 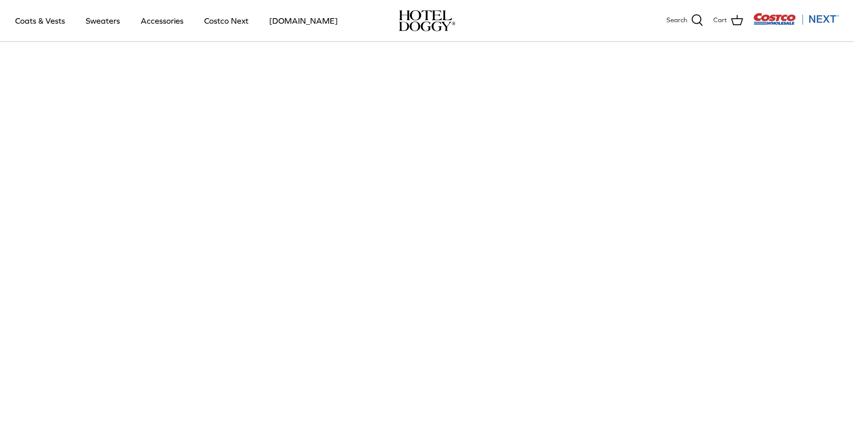 I want to click on a: Costco Next, so click(x=226, y=21).